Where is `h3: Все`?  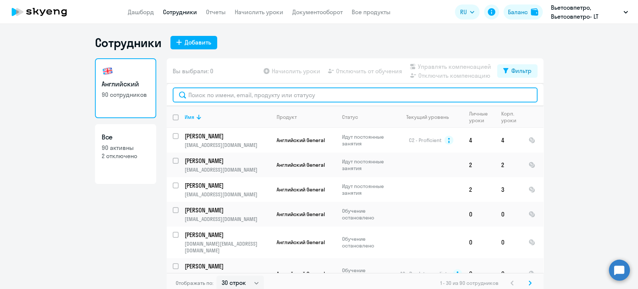 h3: Все is located at coordinates (126, 137).